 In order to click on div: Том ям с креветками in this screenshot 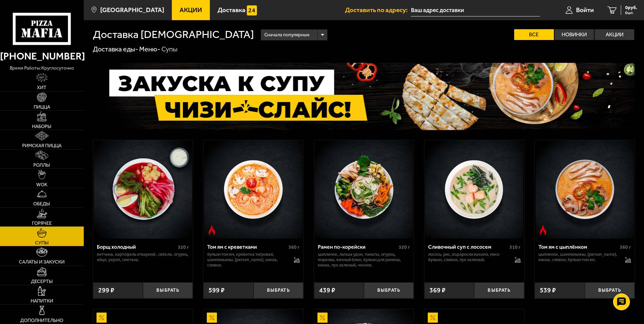, I will do `click(247, 247)`.